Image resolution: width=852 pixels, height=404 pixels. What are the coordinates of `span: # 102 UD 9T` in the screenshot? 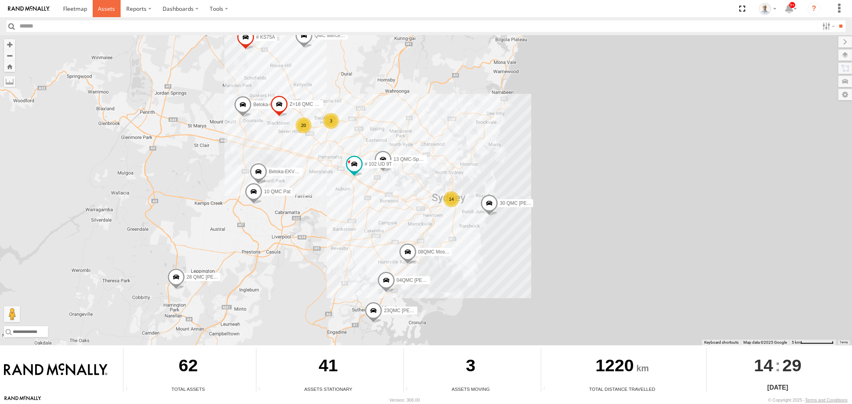 It's located at (378, 164).